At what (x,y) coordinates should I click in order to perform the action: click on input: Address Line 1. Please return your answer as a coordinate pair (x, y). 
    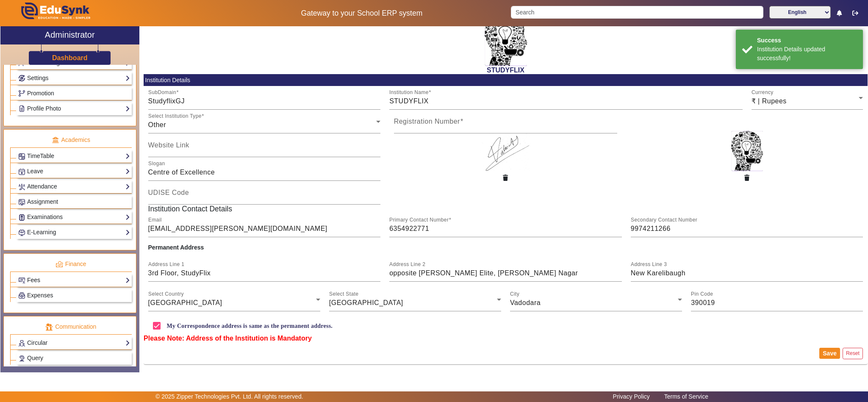
    Looking at the image, I should click on (264, 273).